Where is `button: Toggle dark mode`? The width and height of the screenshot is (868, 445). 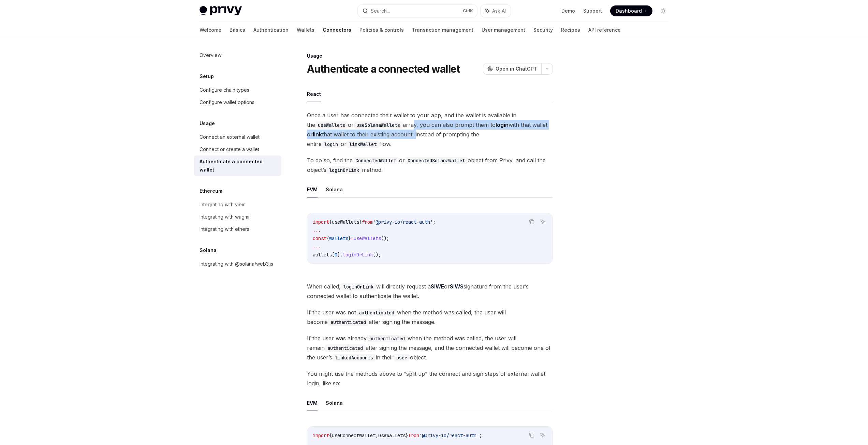
button: Toggle dark mode is located at coordinates (663, 11).